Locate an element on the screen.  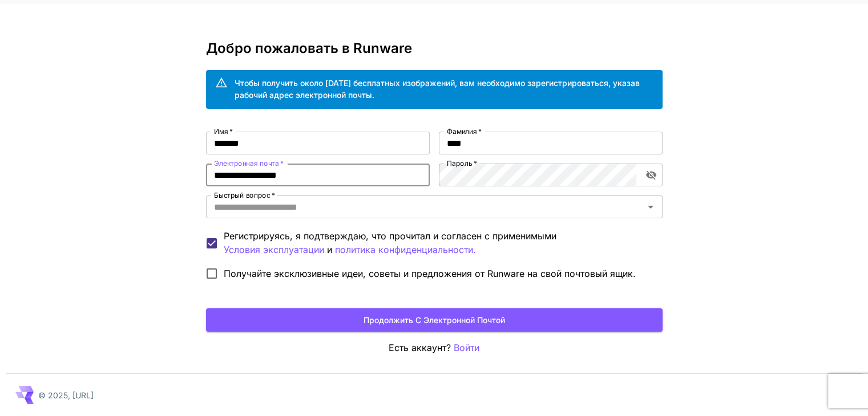
font: политика конфиденциальности. is located at coordinates (405, 250).